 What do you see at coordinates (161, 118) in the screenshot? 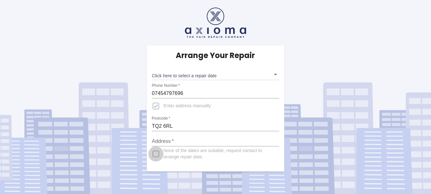
I see `label: Postcode` at bounding box center [161, 118].